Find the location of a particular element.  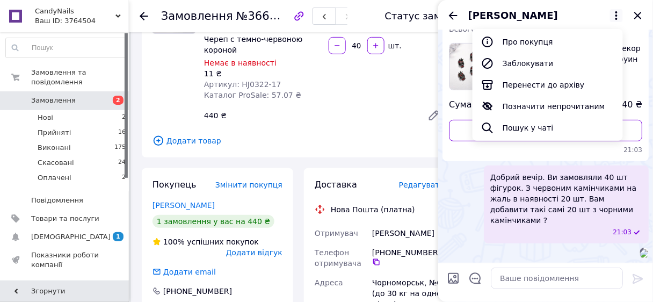

span: Замовлення та повідомлення is located at coordinates (80, 77).